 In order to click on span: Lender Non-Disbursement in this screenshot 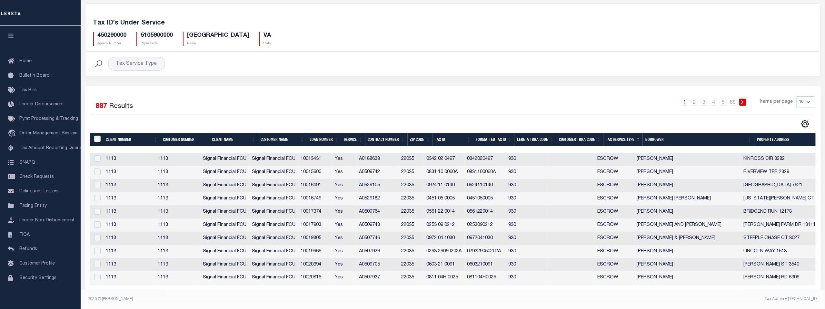, I will do `click(47, 221)`.